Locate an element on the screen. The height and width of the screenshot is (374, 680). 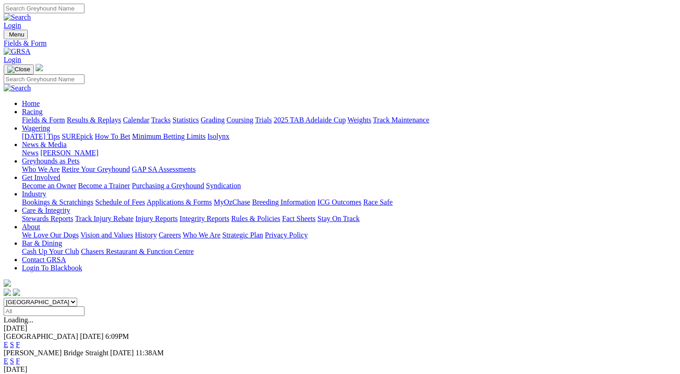
a: Stewards Reports is located at coordinates (47, 218).